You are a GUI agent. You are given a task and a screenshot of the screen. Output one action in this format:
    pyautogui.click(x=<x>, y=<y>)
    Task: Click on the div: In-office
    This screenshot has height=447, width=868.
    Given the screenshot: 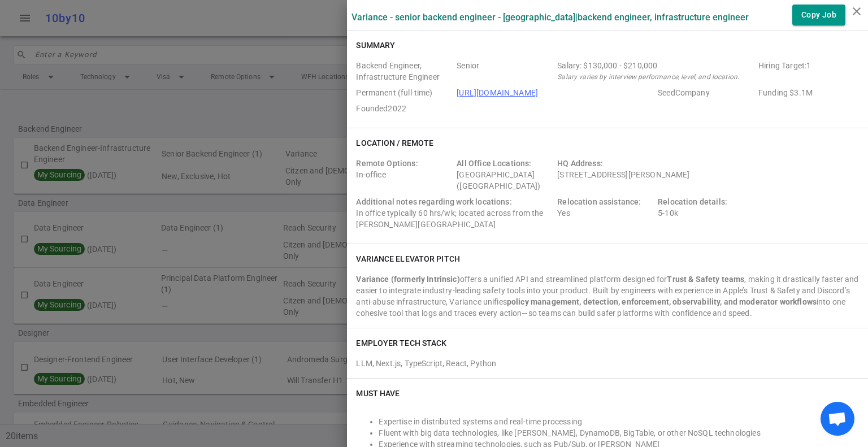 What is the action you would take?
    pyautogui.click(x=404, y=174)
    